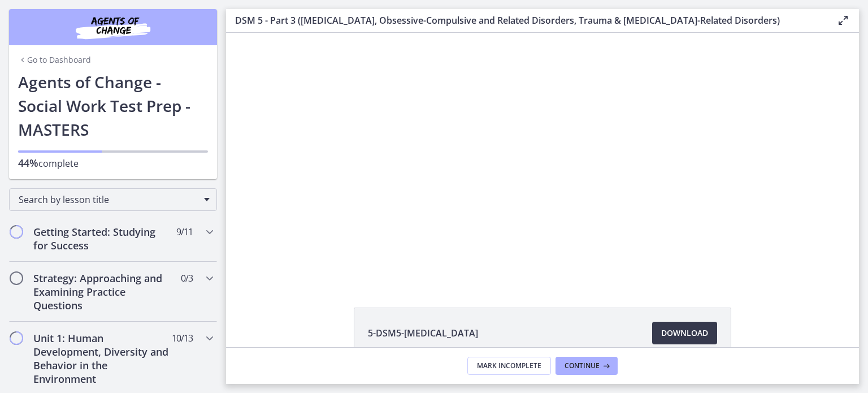  I want to click on span: Download, so click(685, 333).